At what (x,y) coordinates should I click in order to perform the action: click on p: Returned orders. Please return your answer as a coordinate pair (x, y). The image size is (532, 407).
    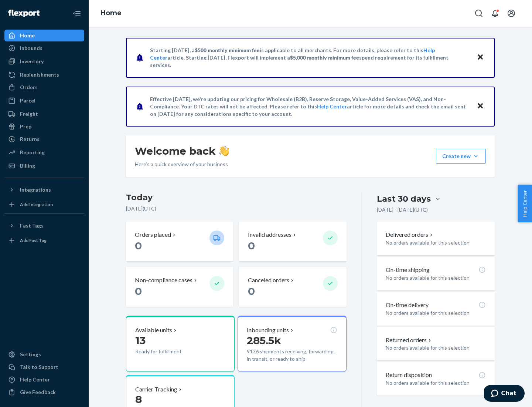
    Looking at the image, I should click on (409, 340).